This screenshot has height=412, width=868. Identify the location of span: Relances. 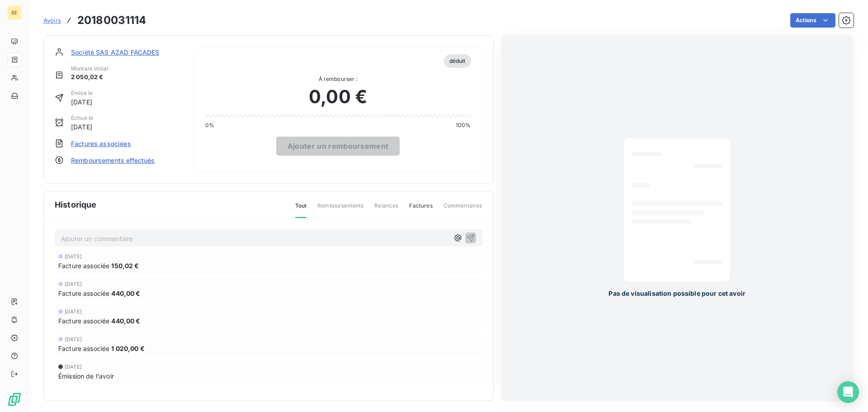
(386, 209).